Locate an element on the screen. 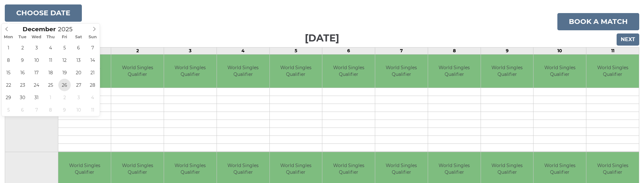  span: January 6, 2026 is located at coordinates (23, 110).